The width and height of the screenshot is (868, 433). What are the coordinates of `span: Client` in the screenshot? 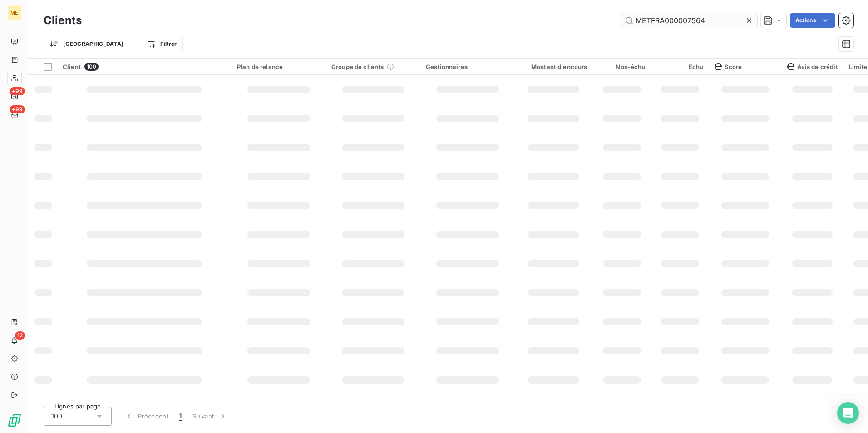 It's located at (72, 66).